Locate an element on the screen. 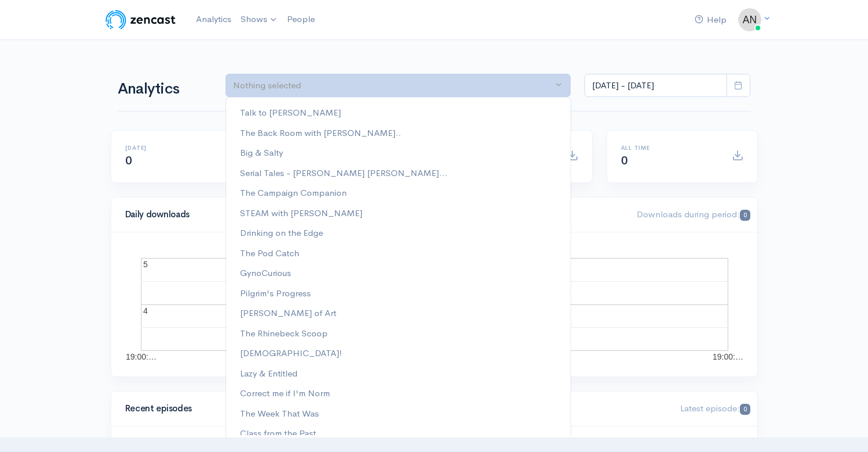 The width and height of the screenshot is (868, 452). span: GynoCurious is located at coordinates (266, 272).